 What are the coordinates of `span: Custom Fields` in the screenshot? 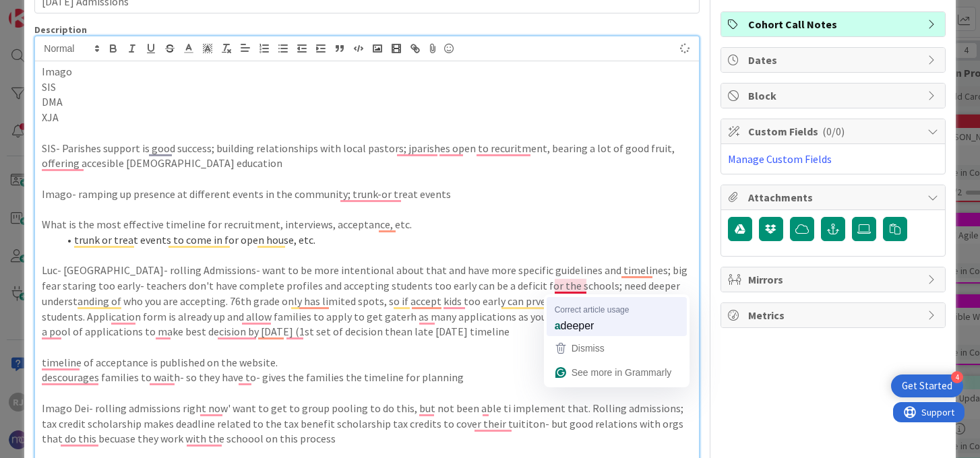 It's located at (834, 131).